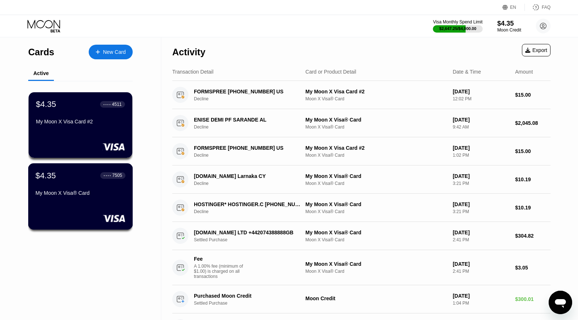 The image size is (578, 320). What do you see at coordinates (247, 120) in the screenshot?
I see `div: ENISE DEMI PF SARANDE AL` at bounding box center [247, 120].